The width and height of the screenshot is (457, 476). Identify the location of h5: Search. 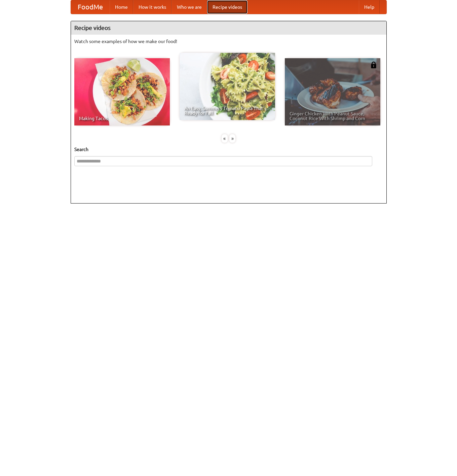
(229, 149).